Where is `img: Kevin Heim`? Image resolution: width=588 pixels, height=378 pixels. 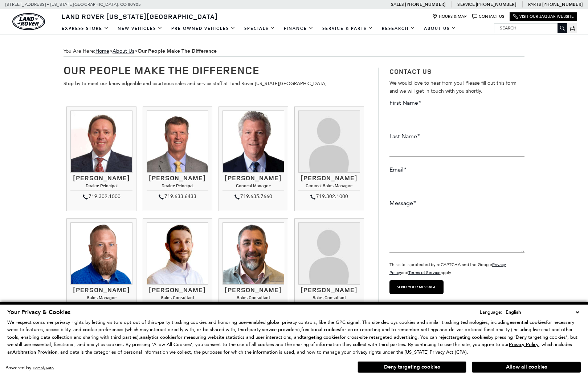 img: Kevin Heim is located at coordinates (178, 253).